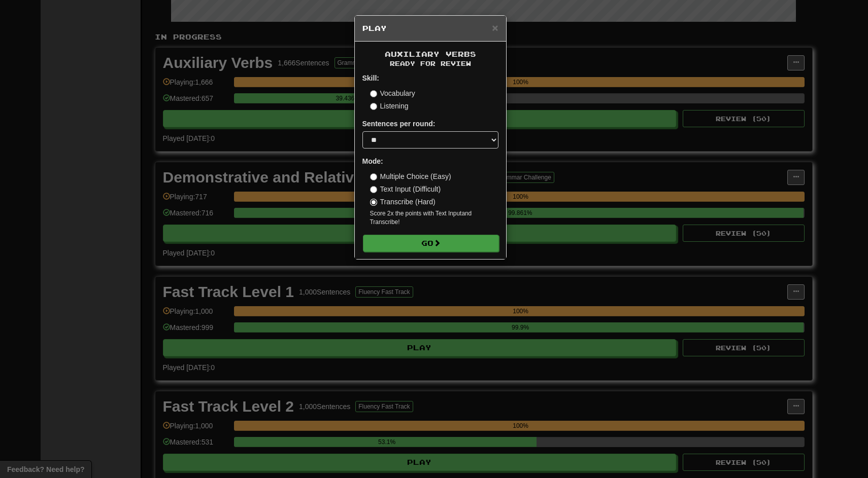  What do you see at coordinates (370, 78) in the screenshot?
I see `strong: Skill:` at bounding box center [370, 78].